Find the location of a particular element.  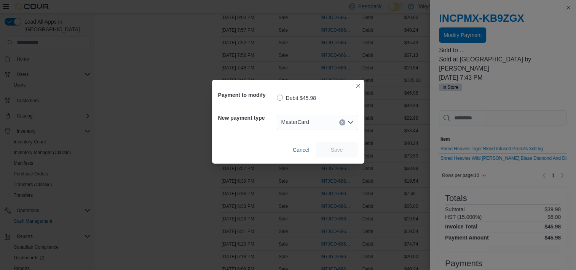

span: MasterCard is located at coordinates (295, 122).